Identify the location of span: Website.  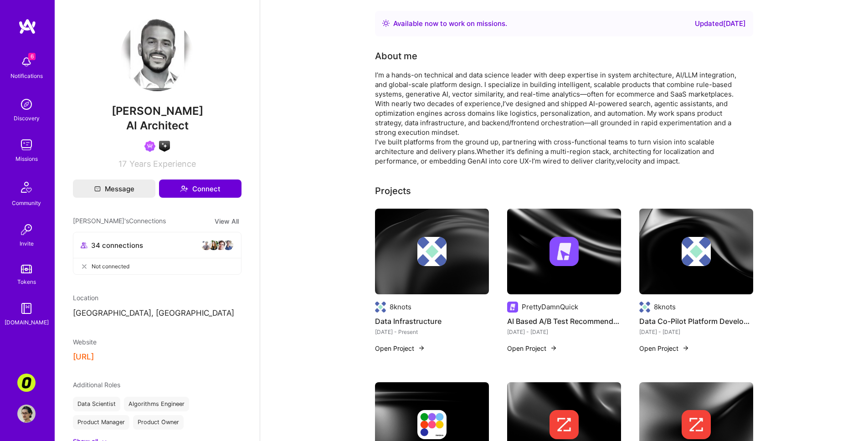
(85, 342).